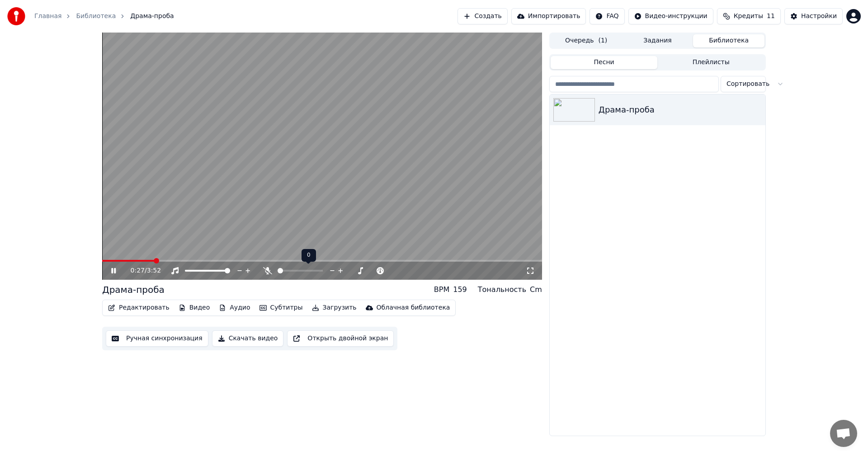 The height and width of the screenshot is (456, 868). I want to click on button: Открыть двойной экран, so click(341, 338).